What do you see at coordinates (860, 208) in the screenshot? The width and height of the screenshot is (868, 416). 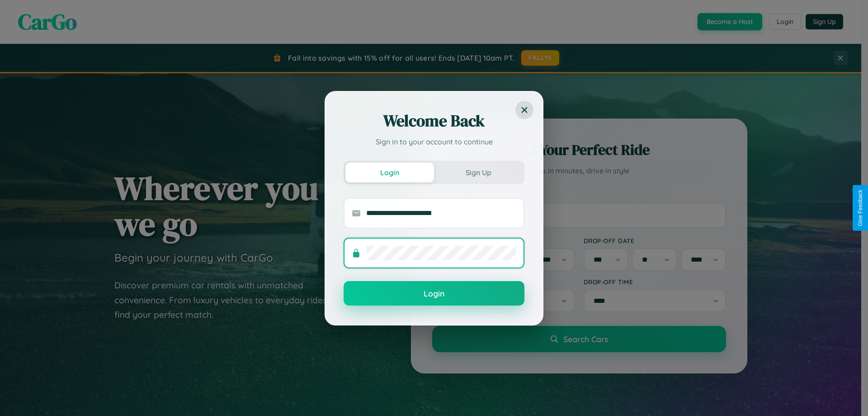 I see `div: Give Feedback` at bounding box center [860, 208].